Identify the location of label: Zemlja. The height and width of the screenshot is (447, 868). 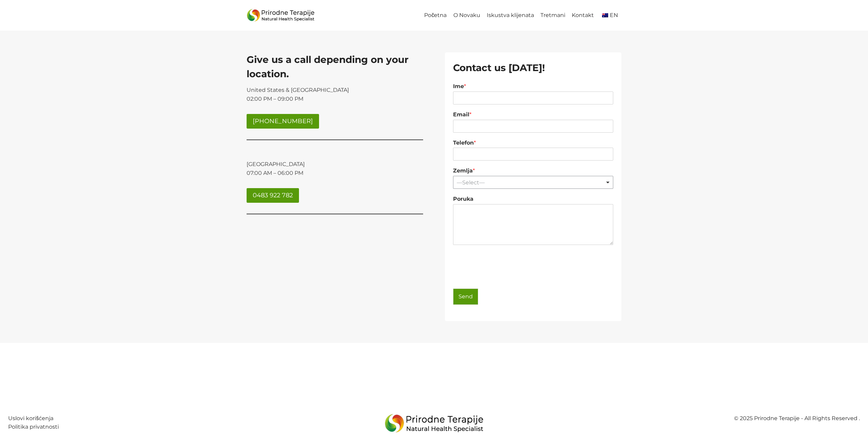
(533, 171).